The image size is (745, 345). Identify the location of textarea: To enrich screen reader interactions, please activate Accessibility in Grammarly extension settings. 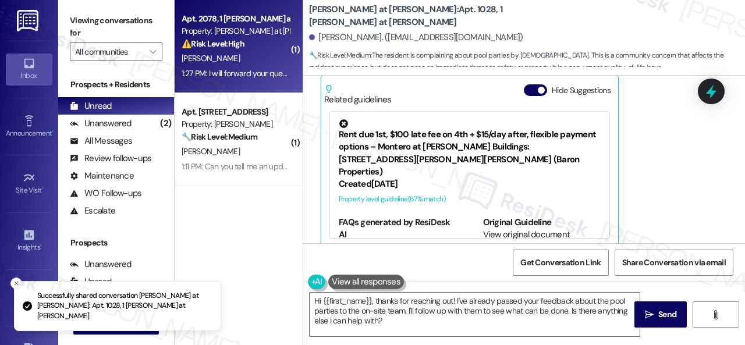
(474, 314).